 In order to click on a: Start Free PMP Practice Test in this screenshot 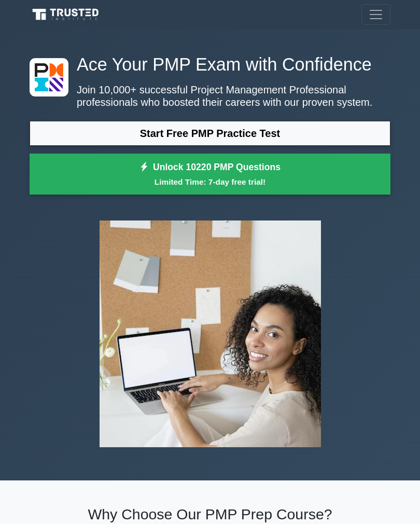, I will do `click(210, 133)`.